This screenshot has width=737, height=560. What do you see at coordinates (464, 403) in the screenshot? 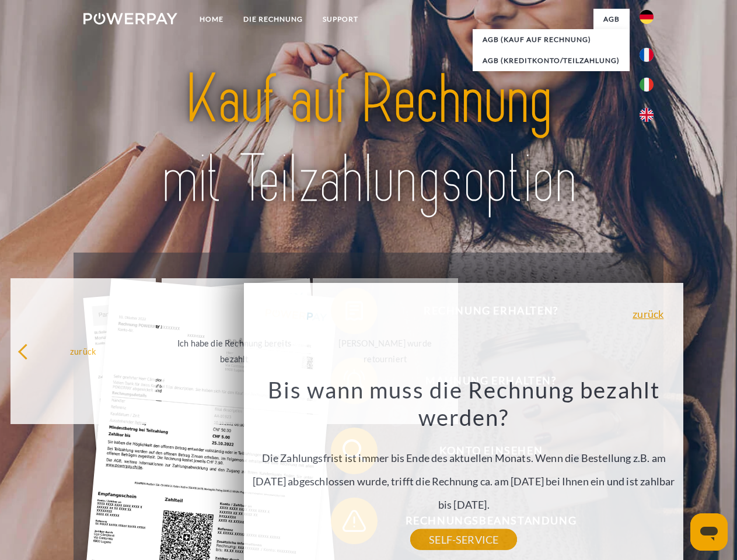
I see `h3: Bis wann muss die Rechnung bezahlt werden?` at bounding box center [464, 403].